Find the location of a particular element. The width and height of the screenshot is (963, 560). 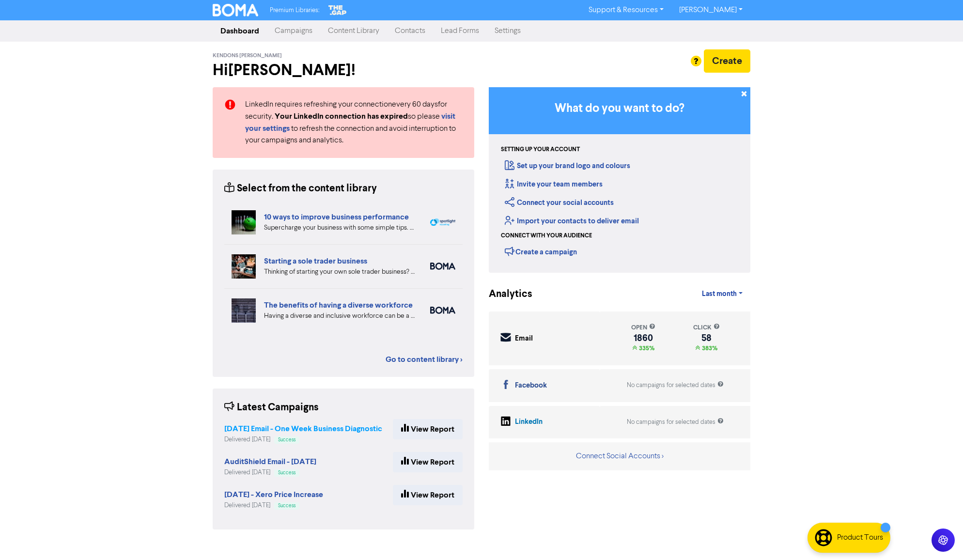

div: open is located at coordinates (643, 327).